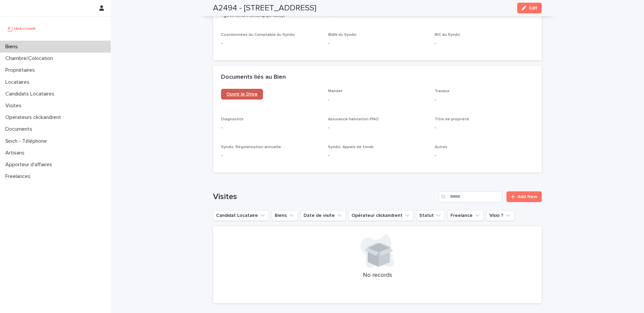 Image resolution: width=644 pixels, height=313 pixels. I want to click on p: Apporteur d'affaires, so click(30, 164).